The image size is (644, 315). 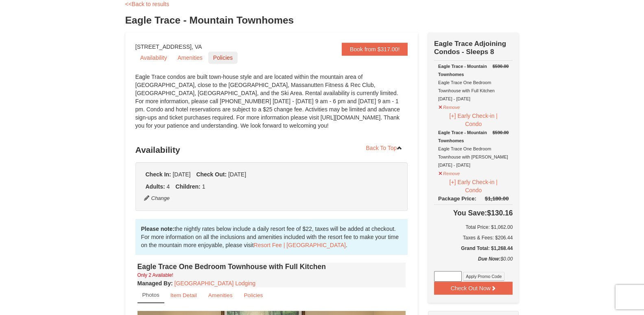 I want to click on div: the nightly rates below include a daily resort fee of $22, taxes will be added at checkout. For m..., so click(x=272, y=237).